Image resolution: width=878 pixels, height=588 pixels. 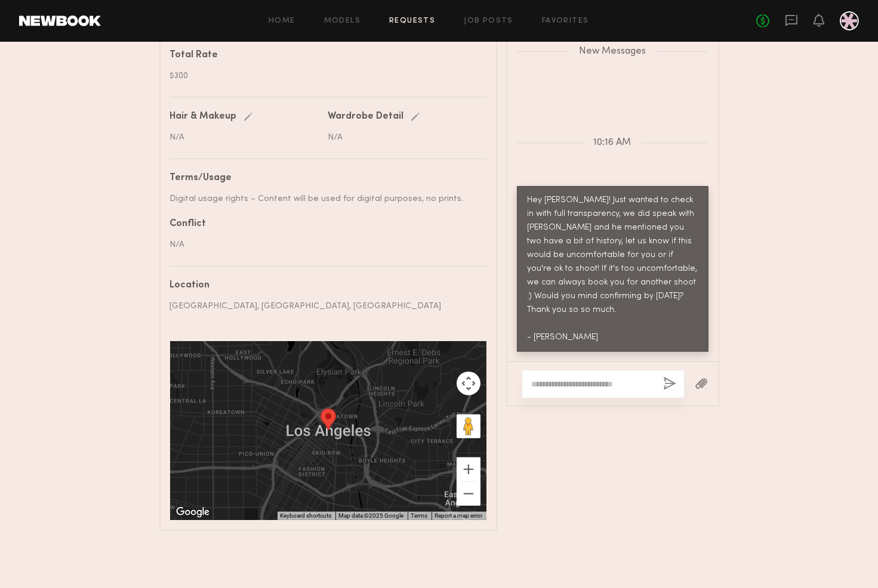 I want to click on img: Google, so click(x=193, y=513).